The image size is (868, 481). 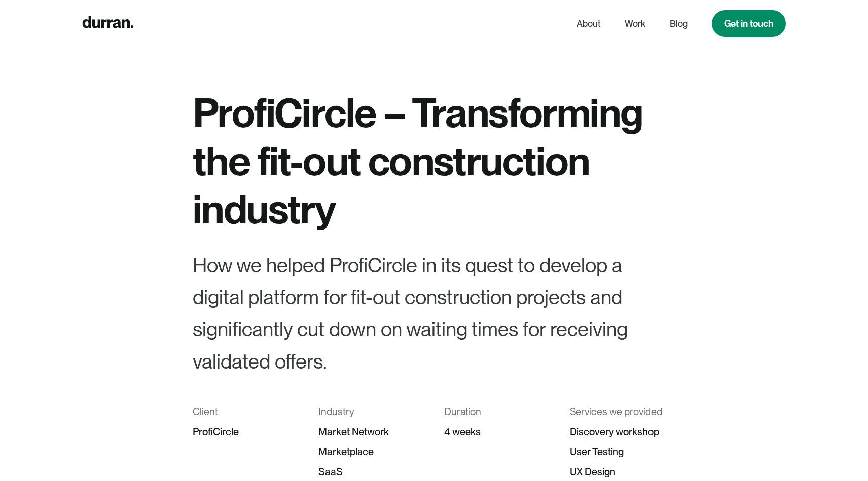 I want to click on div: Market Network, so click(x=371, y=432).